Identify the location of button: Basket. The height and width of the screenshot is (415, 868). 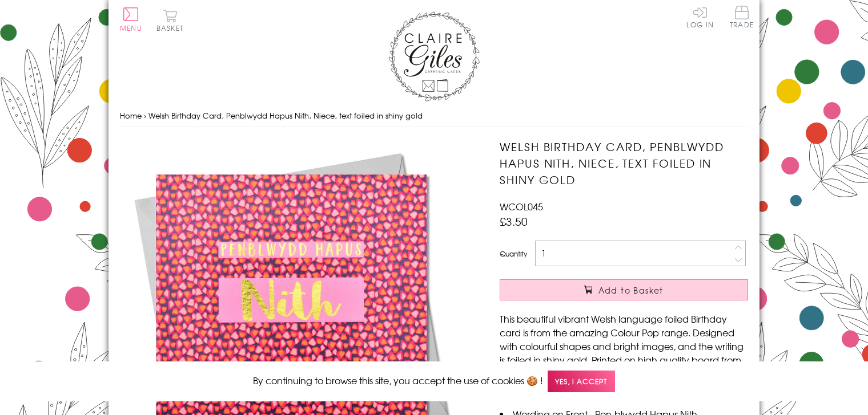
(170, 20).